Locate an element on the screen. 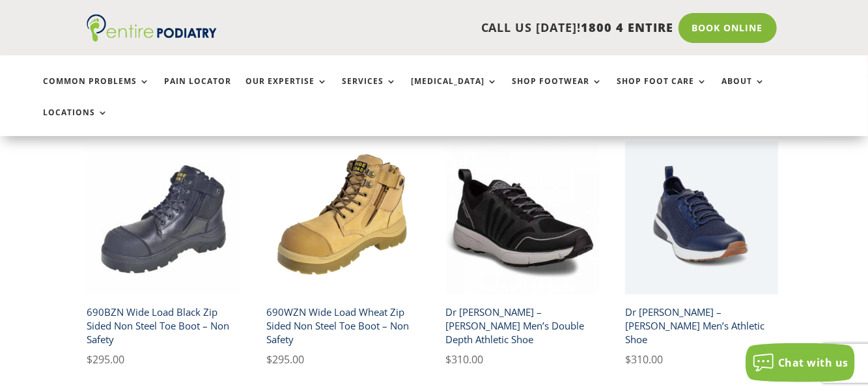 The width and height of the screenshot is (868, 392). a: Locations is located at coordinates (76, 122).